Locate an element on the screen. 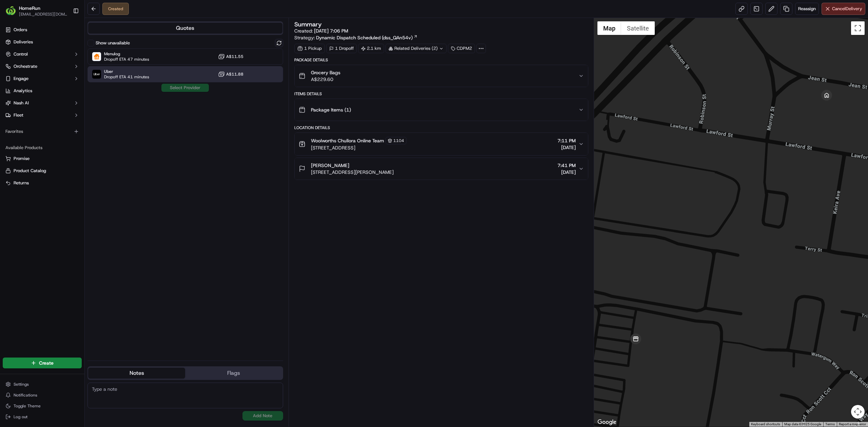  button: Grocery BagsA$229.60 is located at coordinates (441, 75).